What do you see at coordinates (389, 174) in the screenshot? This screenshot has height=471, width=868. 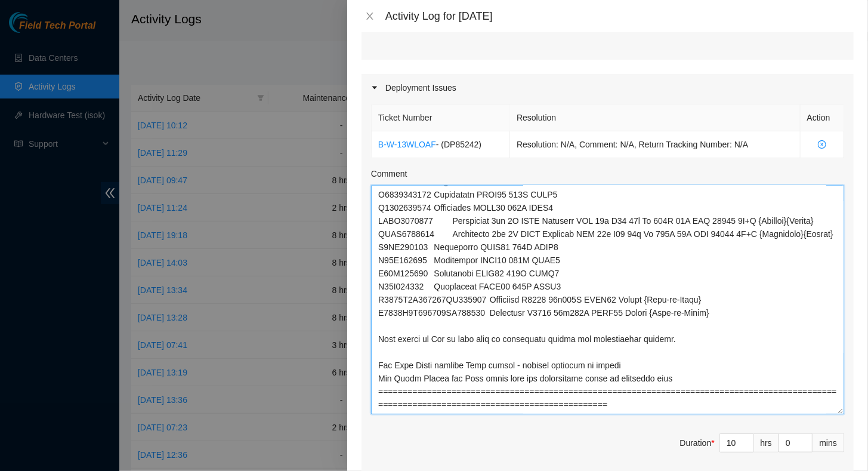 I see `label: Comment` at bounding box center [389, 174].